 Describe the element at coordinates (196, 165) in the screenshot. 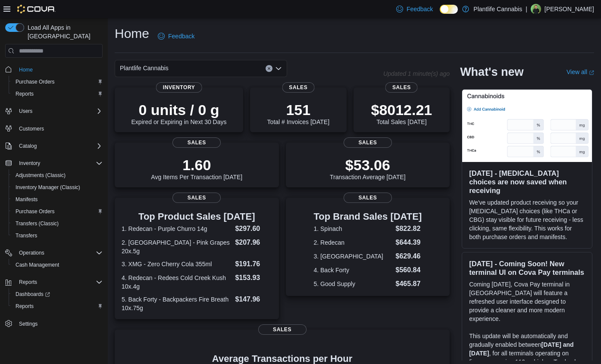

I see `p: 1.60` at that location.